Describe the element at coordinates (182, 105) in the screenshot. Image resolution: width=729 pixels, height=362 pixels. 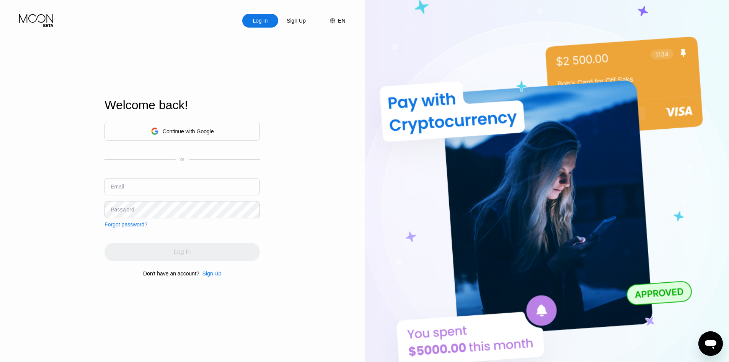
I see `div: Welcome back!` at that location.